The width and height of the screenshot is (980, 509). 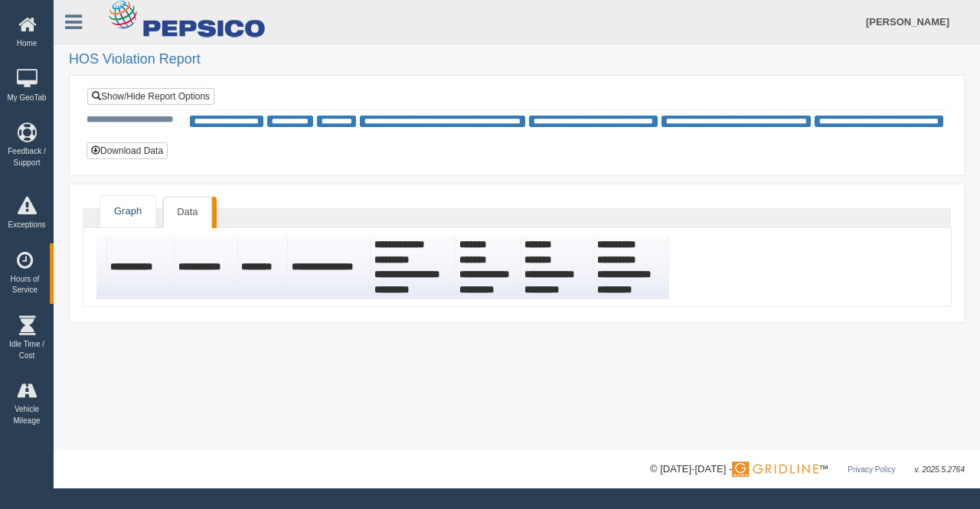 What do you see at coordinates (127, 151) in the screenshot?
I see `button: Download Data` at bounding box center [127, 151].